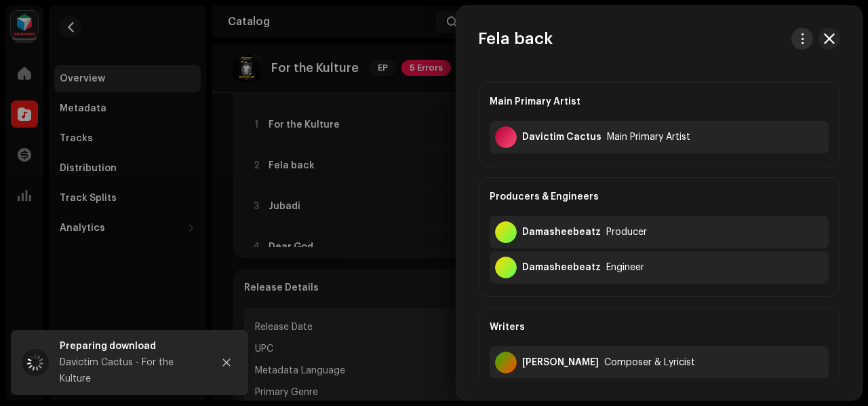 The image size is (868, 406). Describe the element at coordinates (560, 362) in the screenshot. I see `div: VICTOR AJAYI` at that location.